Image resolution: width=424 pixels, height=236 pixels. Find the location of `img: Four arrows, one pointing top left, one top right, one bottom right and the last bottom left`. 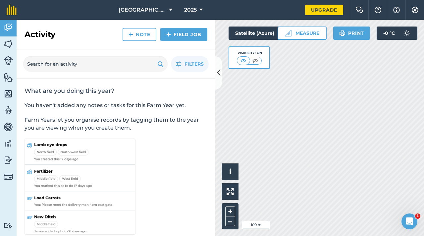

img: Four arrows, one pointing top left, one top right, one bottom right and the last bottom left is located at coordinates (230, 191).